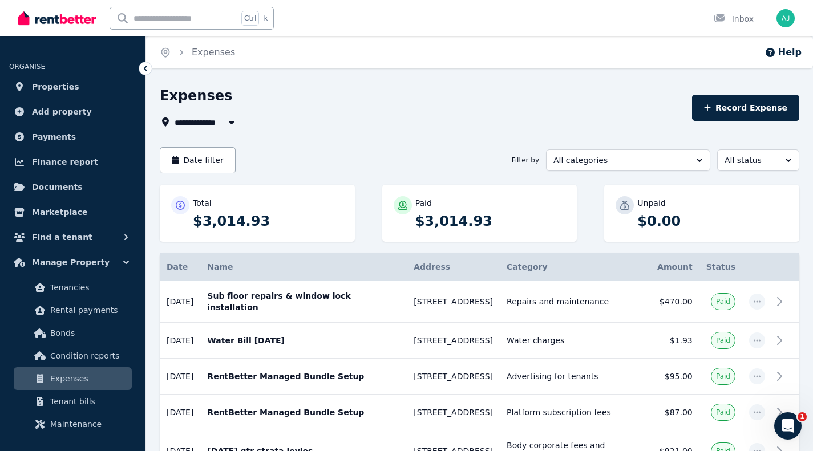 This screenshot has width=813, height=451. Describe the element at coordinates (572, 267) in the screenshot. I see `th: Category` at that location.